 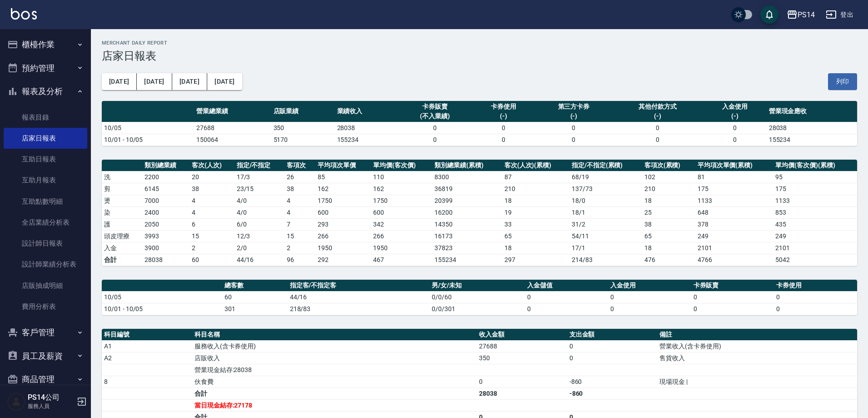 I want to click on td: 31 / 2, so click(x=605, y=224).